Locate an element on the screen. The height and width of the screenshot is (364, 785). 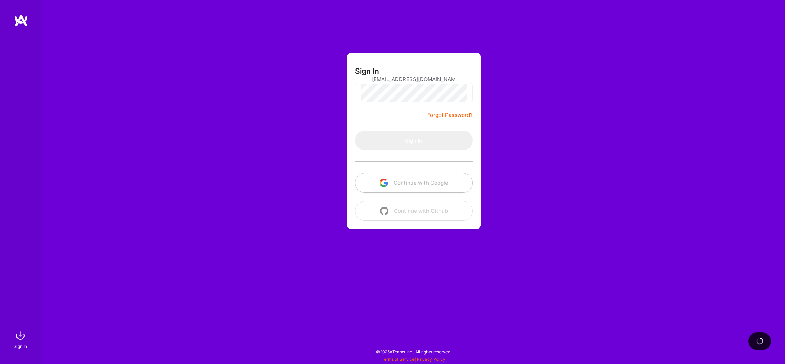
button: Sign In is located at coordinates (414, 140).